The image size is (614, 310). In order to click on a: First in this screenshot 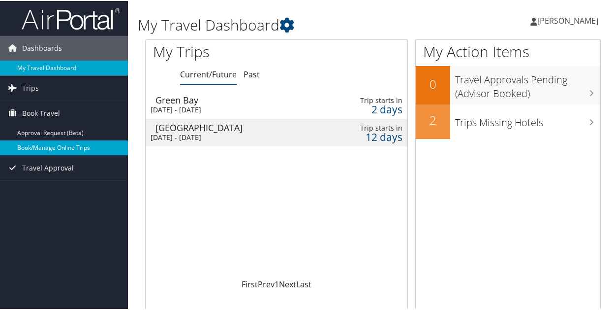, I will do `click(250, 283)`.